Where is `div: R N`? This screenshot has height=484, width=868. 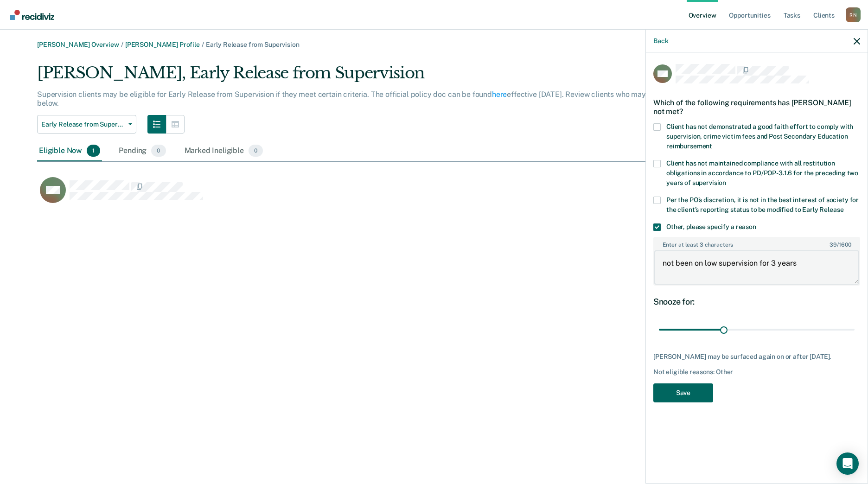
div: R N is located at coordinates (853, 15).